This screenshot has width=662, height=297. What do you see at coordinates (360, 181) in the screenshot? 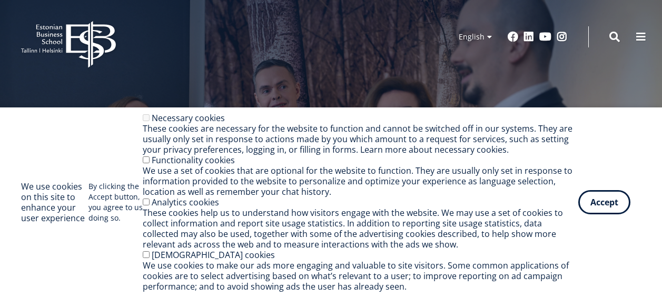
I see `div: We use a set of cookies that are optional for the website to function. They are usually only set ...` at bounding box center [360, 181].